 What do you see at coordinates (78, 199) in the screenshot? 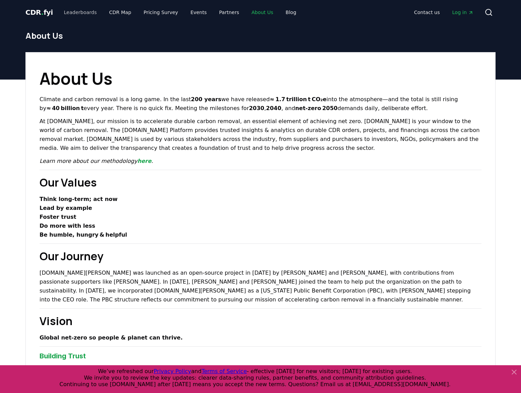
I see `strong: Think long‑term; act now` at bounding box center [78, 199].